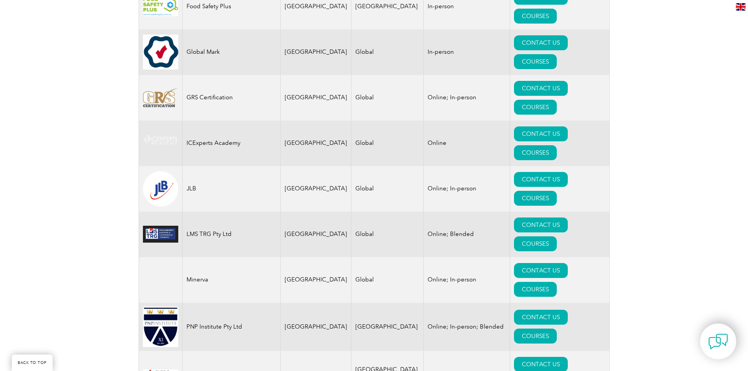 The width and height of the screenshot is (748, 371). What do you see at coordinates (231, 327) in the screenshot?
I see `td: PNP Institute Pty Ltd` at bounding box center [231, 327].